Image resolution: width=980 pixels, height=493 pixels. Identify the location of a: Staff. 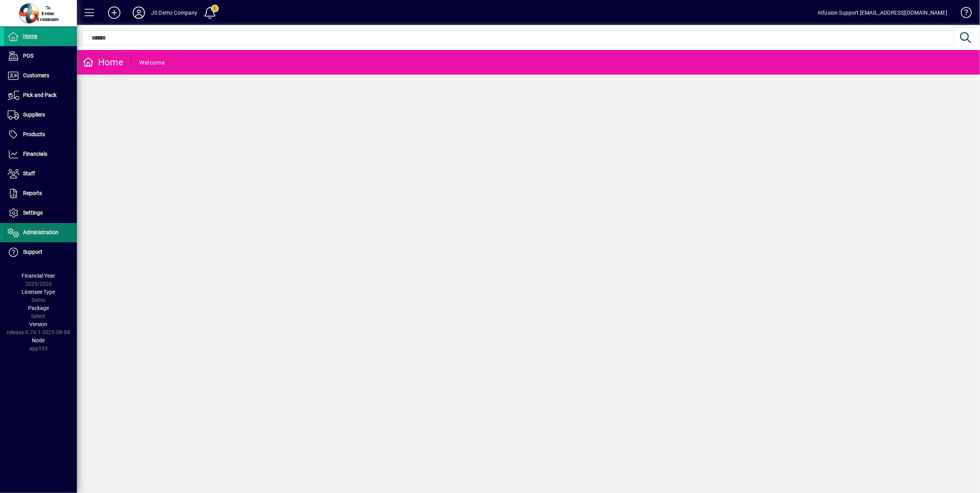
(41, 174).